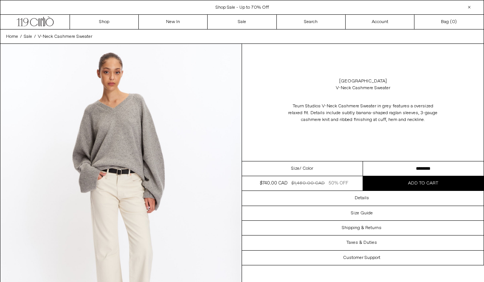 The width and height of the screenshot is (484, 282). Describe the element at coordinates (363, 113) in the screenshot. I see `p: Teurn Studios V-Neck Cashmere Sweater in grey features a oversized relaxed fit. Details include s...` at that location.